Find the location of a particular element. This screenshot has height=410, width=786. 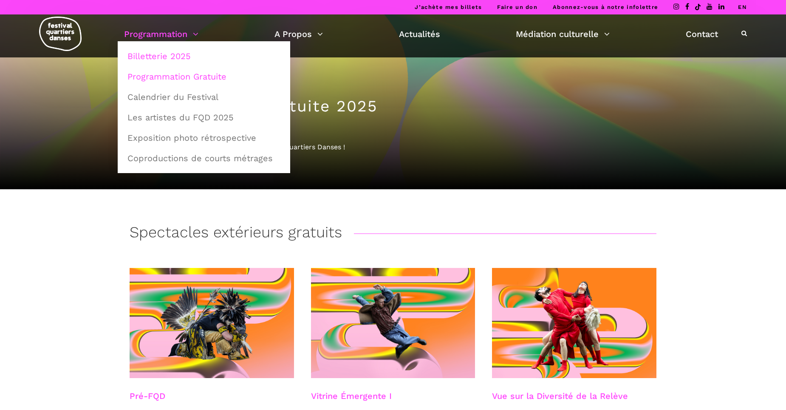

h3: Spectacles extérieurs gratuits is located at coordinates (236, 234).